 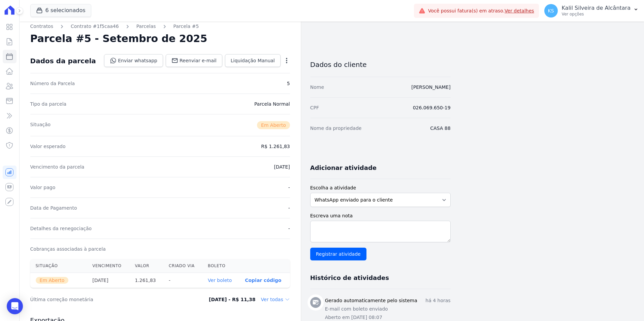 I want to click on dt: Situação, so click(x=40, y=125).